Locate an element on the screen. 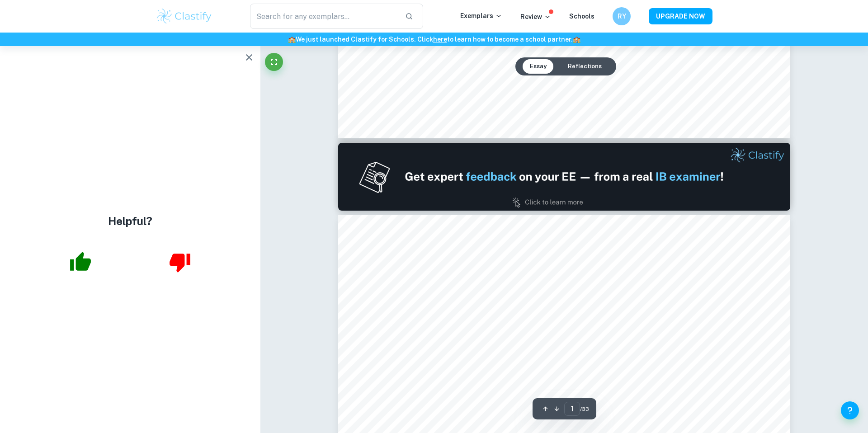 The height and width of the screenshot is (433, 868). button: Reflections is located at coordinates (584, 66).